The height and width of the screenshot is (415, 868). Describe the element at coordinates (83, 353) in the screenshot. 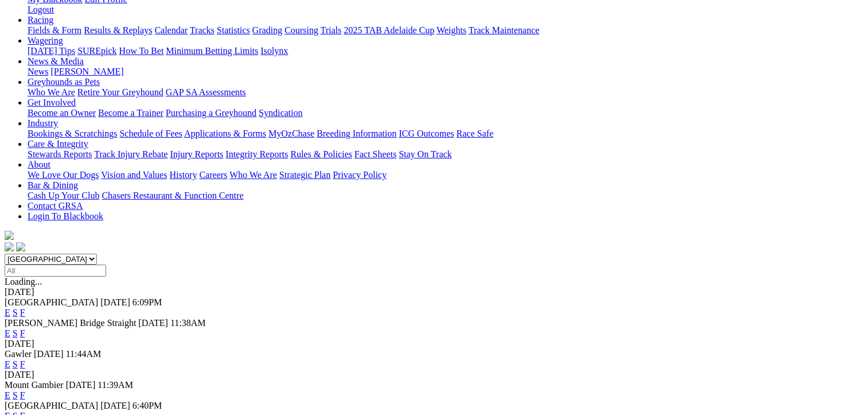

I see `span: 11:44AM` at that location.